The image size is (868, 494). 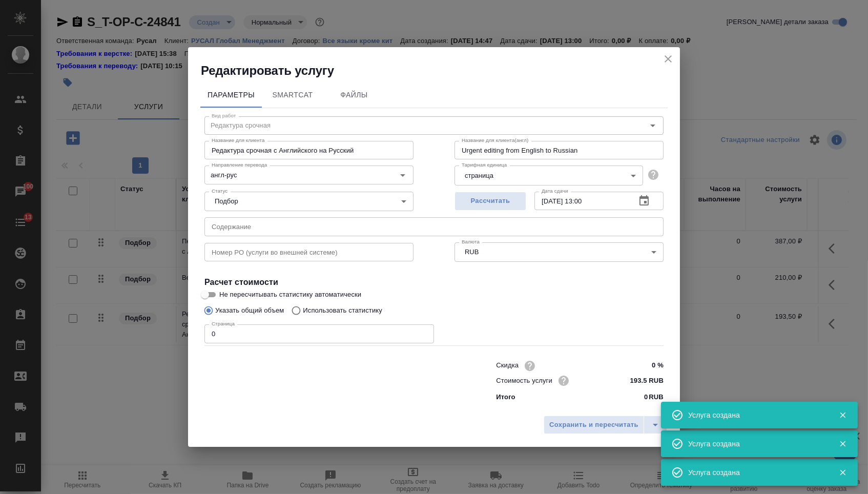 What do you see at coordinates (668, 59) in the screenshot?
I see `button: close` at bounding box center [668, 59].